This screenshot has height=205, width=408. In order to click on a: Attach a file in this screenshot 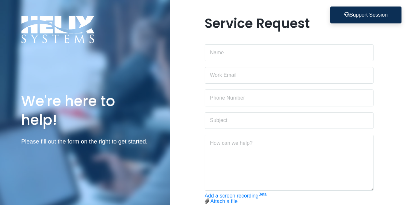, I will do `click(224, 201)`.